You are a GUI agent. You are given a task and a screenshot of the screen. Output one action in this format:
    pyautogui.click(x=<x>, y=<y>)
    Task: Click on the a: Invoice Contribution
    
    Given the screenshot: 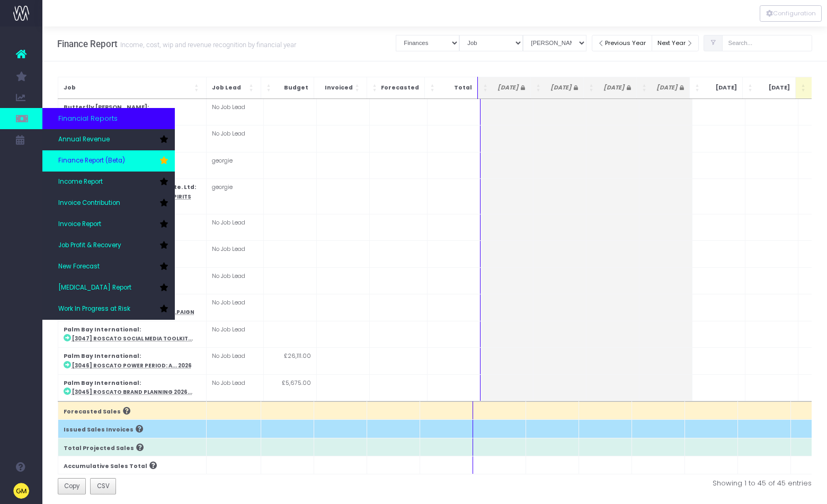 What is the action you would take?
    pyautogui.click(x=108, y=203)
    